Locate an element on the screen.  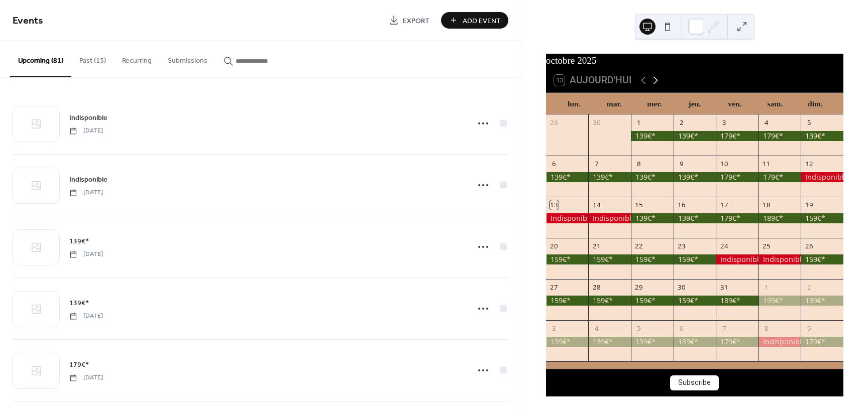
div: 20 is located at coordinates (554, 246).